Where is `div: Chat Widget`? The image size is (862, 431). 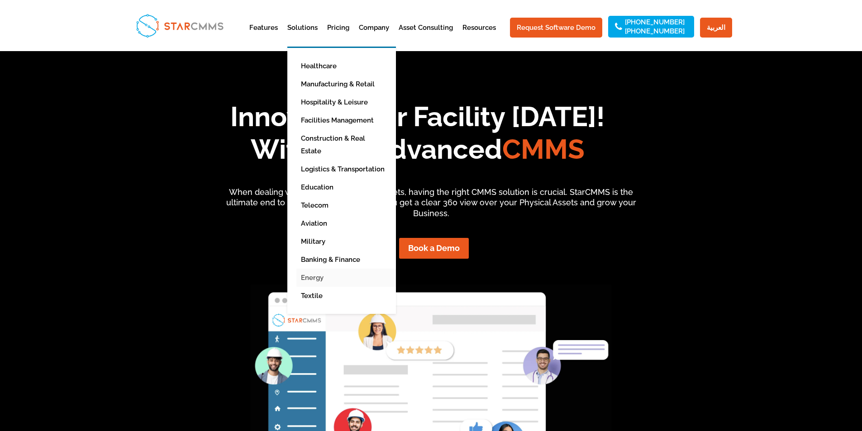 div: Chat Widget is located at coordinates (786, 382).